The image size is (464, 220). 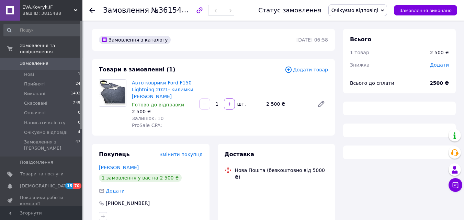 I want to click on span: 24, so click(x=78, y=84).